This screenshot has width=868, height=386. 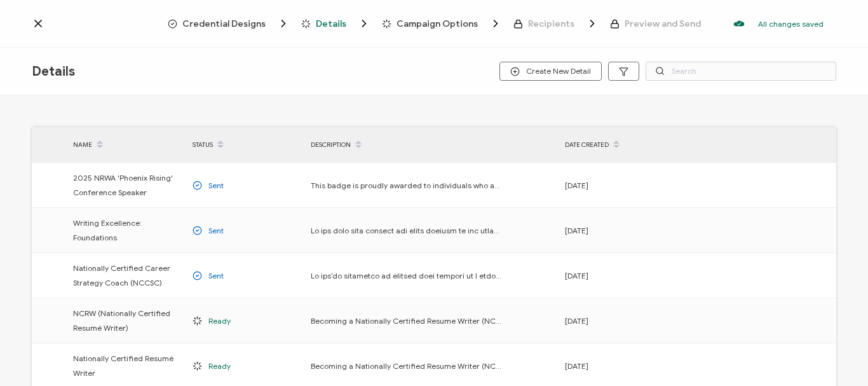 I want to click on div: DESCRIPTION, so click(x=431, y=145).